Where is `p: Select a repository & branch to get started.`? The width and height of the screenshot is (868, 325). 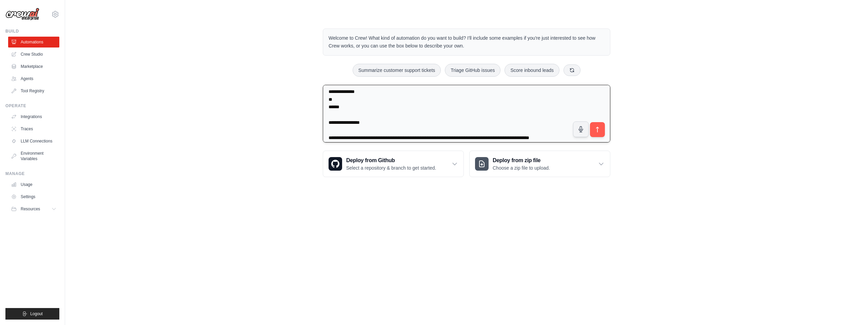
p: Select a repository & branch to get started. is located at coordinates (391, 168).